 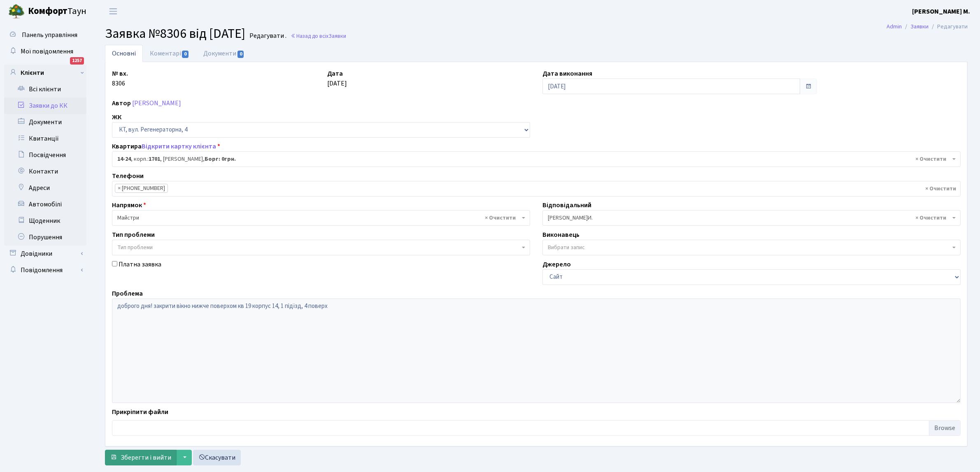 I want to click on a: Панель управління, so click(x=45, y=35).